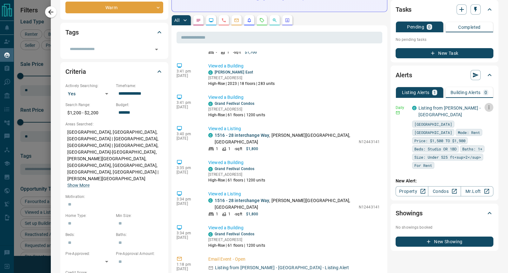 The width and height of the screenshot is (508, 273). I want to click on div: Tags, so click(114, 32).